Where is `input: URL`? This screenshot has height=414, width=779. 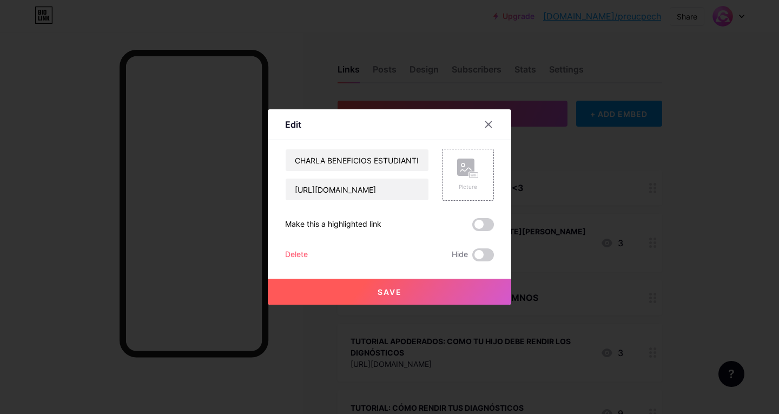 input: URL is located at coordinates (357, 189).